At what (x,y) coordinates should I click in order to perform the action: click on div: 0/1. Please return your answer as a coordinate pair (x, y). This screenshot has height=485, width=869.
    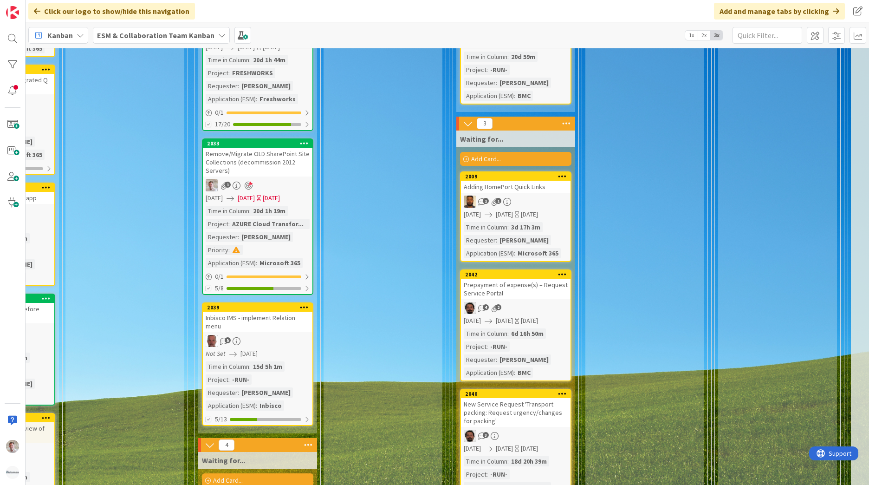
    Looking at the image, I should click on (258, 112).